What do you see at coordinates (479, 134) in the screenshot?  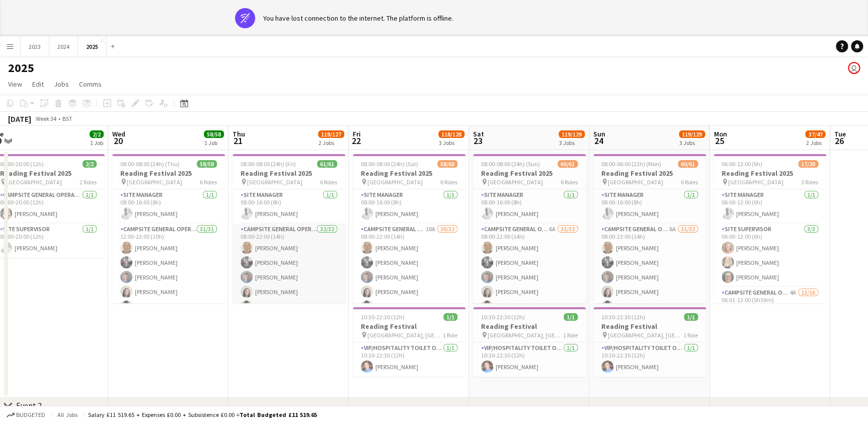 I see `span: Sat` at bounding box center [479, 134].